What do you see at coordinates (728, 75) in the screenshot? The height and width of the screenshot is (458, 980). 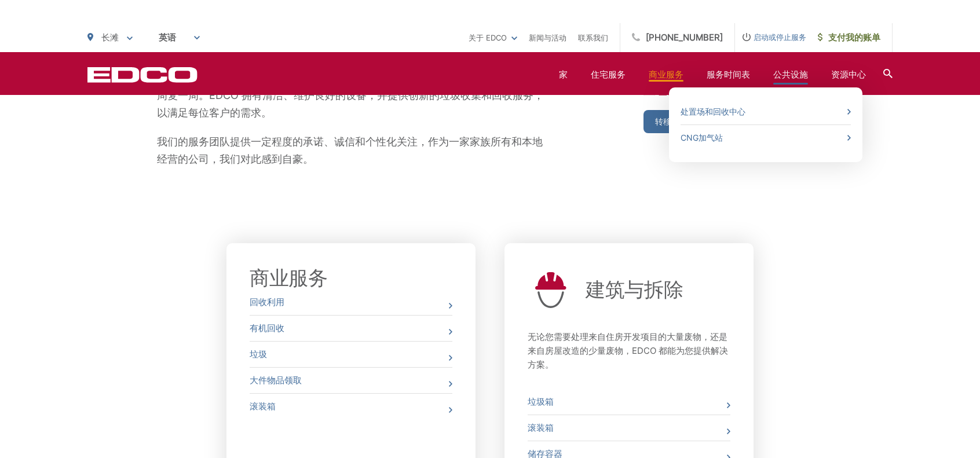 I see `a: 服务时间表` at bounding box center [728, 75].